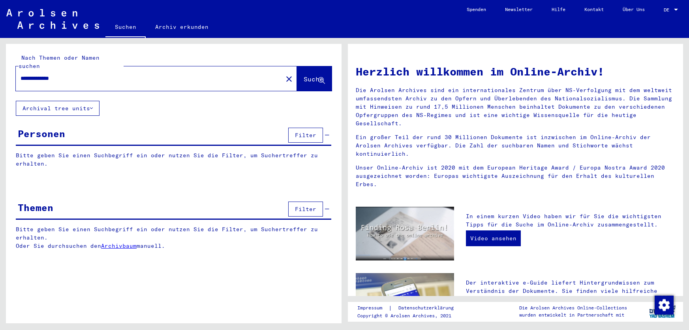 This screenshot has width=689, height=330. What do you see at coordinates (571, 220) in the screenshot?
I see `p: In einem kurzen Video haben wir für Sie die wichtigsten Tipps für die Suche im Online-Archiv zusa...` at bounding box center [571, 220].